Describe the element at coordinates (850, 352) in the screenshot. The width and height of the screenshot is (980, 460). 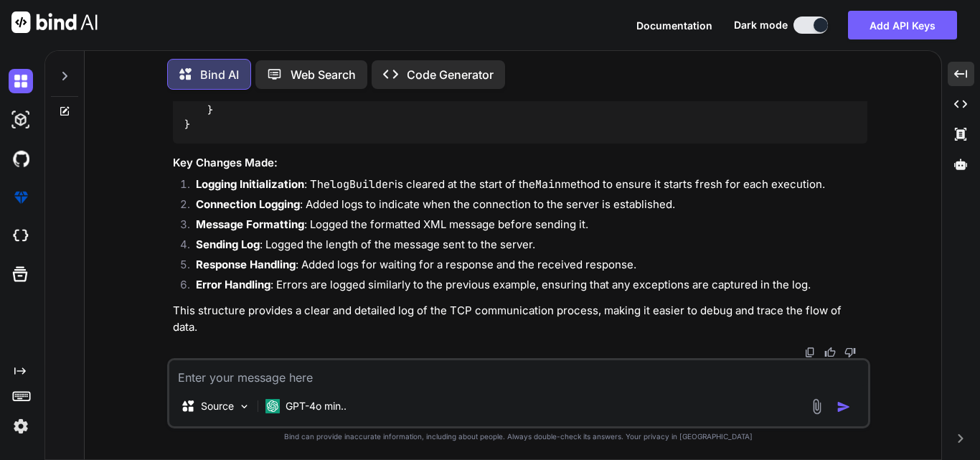
I see `img: dislike` at that location.